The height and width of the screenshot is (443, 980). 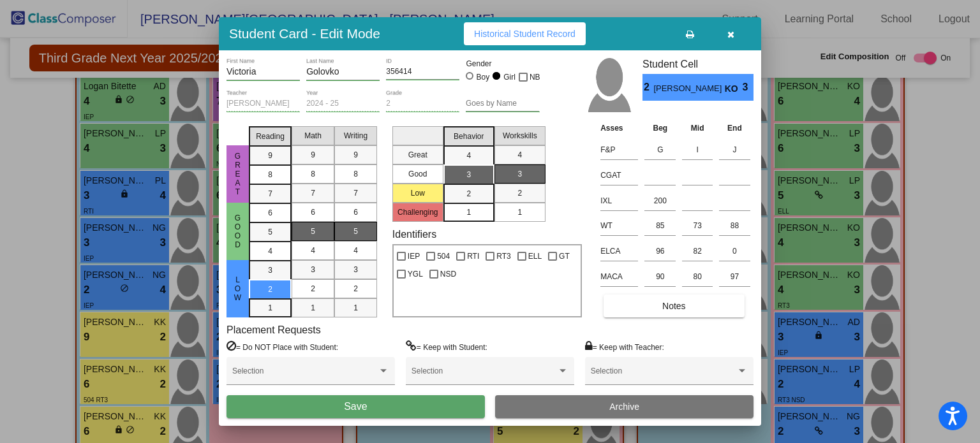 What do you see at coordinates (520, 136) in the screenshot?
I see `span: Workskills` at bounding box center [520, 136].